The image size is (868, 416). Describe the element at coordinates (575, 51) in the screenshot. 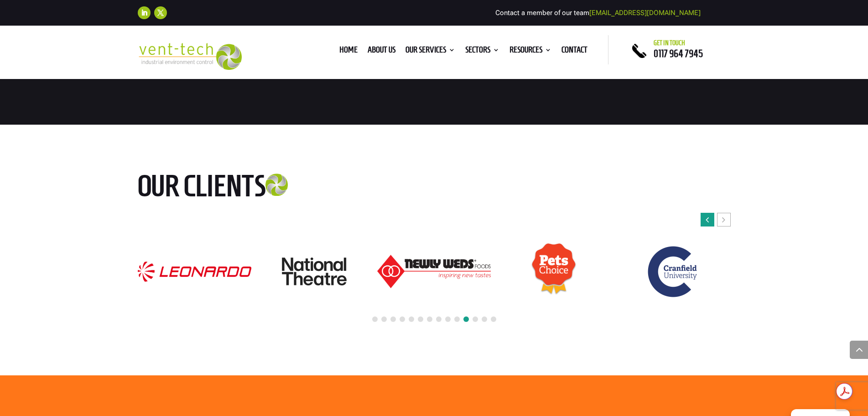

I see `a: Contact` at that location.